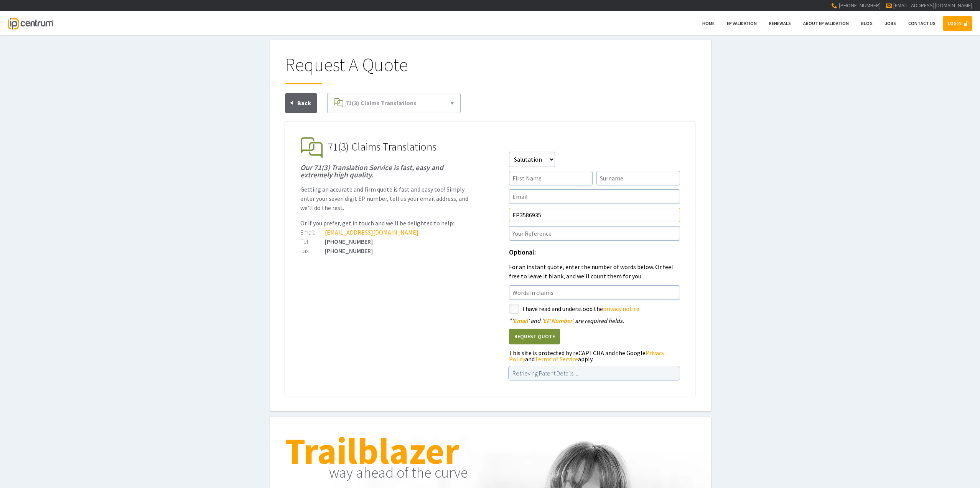  I want to click on p: Getting an accurate and firm quote is fast and easy too! Simply enter your seven digit EP number,..., so click(386, 199).